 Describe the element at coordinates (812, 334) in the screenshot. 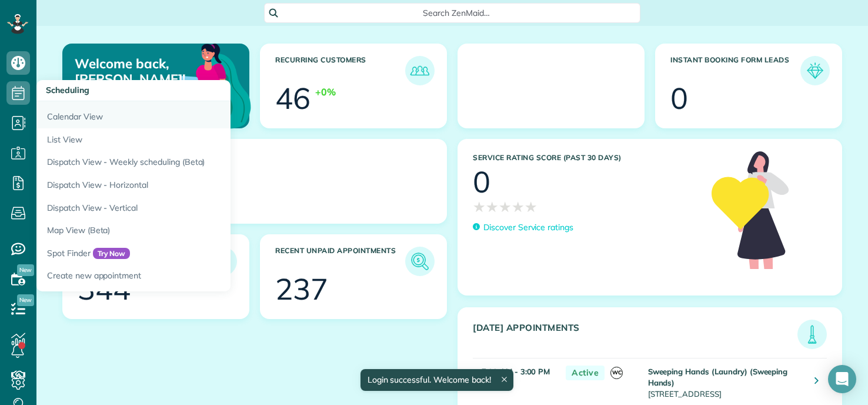

I see `img: icon_todays_appointments-901f7ab196bb0bea1936b74009e4eb5ffbc2d2711fa7634e0d609ed5ef32b18b.png` at that location.